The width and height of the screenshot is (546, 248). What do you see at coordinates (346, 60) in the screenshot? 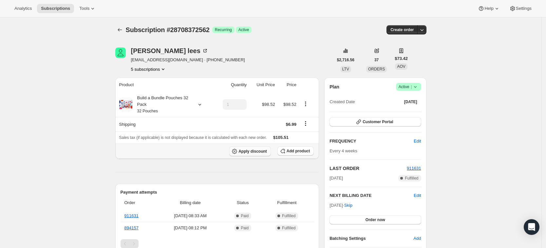
I see `button: $2,716.56` at bounding box center [346, 60].